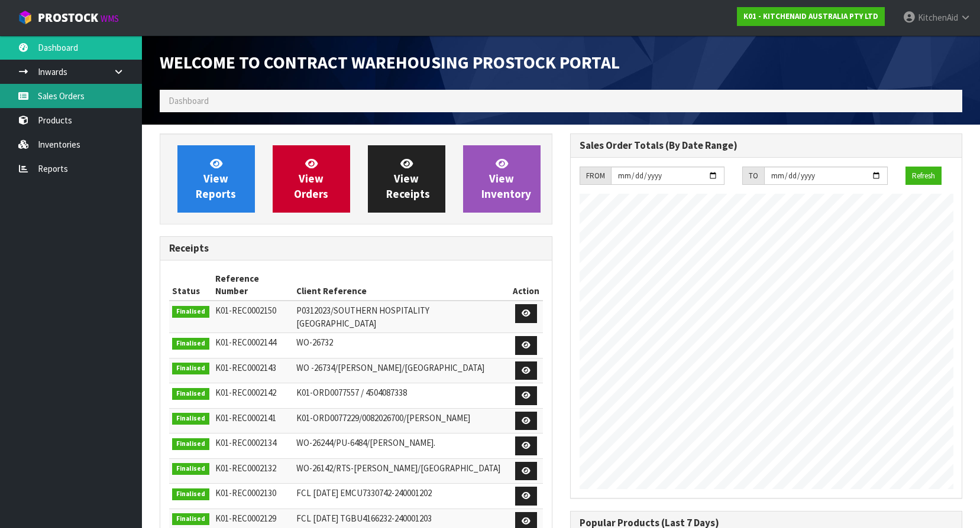 The height and width of the screenshot is (528, 980). Describe the element at coordinates (25, 17) in the screenshot. I see `img: cube-alt.png` at that location.